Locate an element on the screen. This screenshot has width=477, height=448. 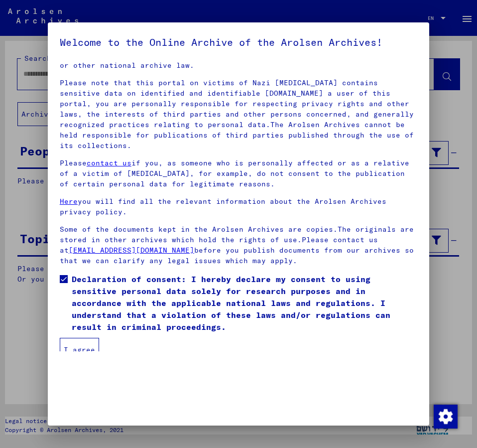
p: Please if you, as someone who is personally affected or as a relative of a victim of [MEDICAL_DAT... is located at coordinates (238, 173).